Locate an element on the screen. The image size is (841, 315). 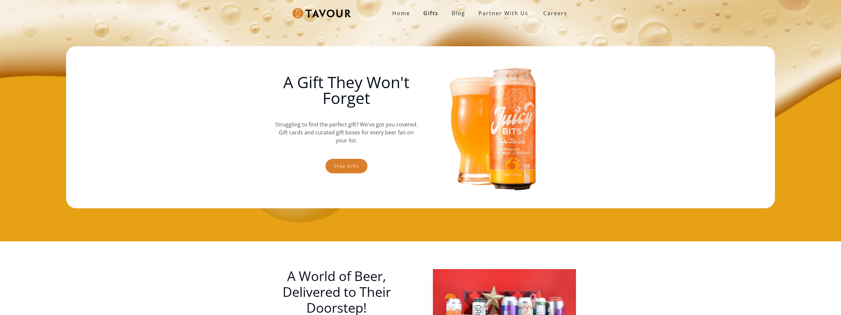
a: Blog is located at coordinates (458, 13).